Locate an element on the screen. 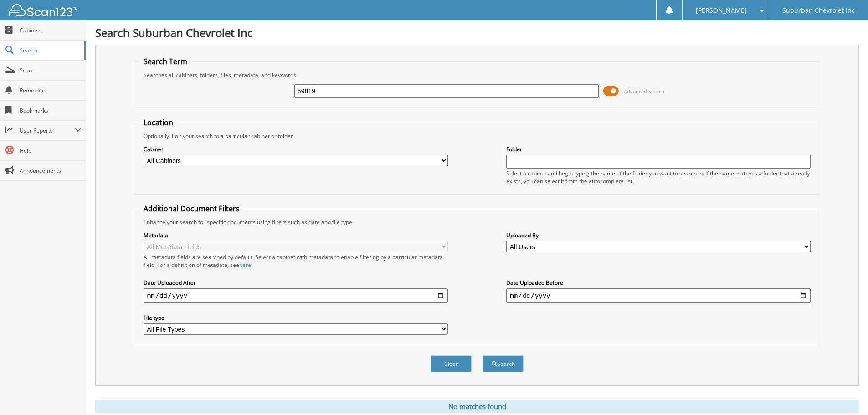 The height and width of the screenshot is (415, 868). img: scan123-logo-white.svg is located at coordinates (43, 10).